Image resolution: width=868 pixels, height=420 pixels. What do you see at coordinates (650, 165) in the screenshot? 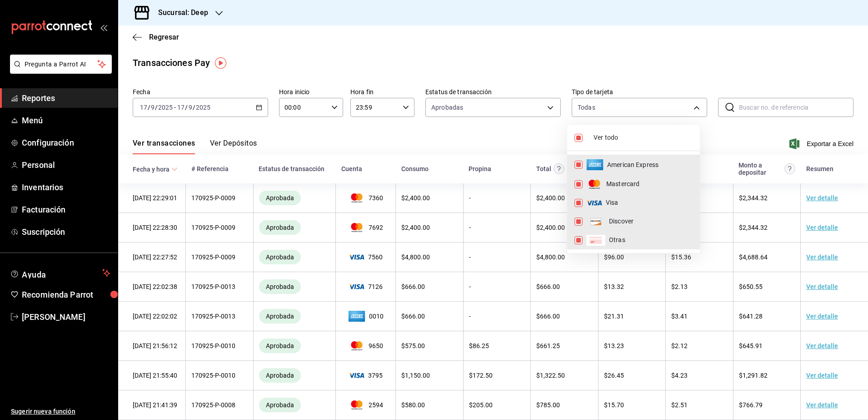
I see `span: American Express` at bounding box center [650, 165].